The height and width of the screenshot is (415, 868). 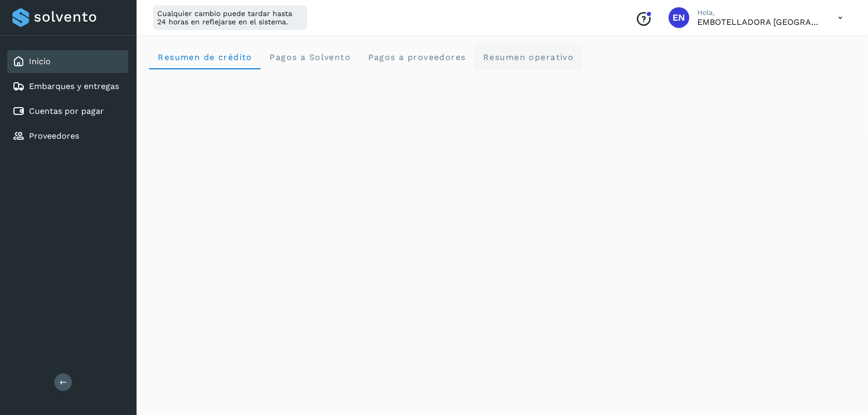 I want to click on div: Cuentas por pagar, so click(x=68, y=111).